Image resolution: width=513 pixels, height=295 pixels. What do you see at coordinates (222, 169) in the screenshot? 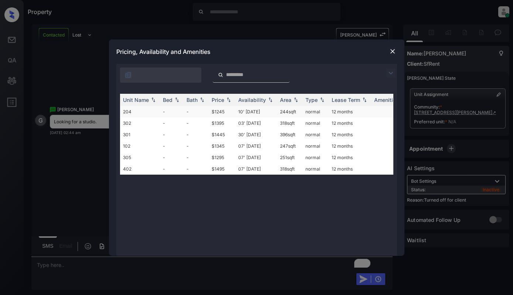
I see `td: $1495` at bounding box center [222, 169].